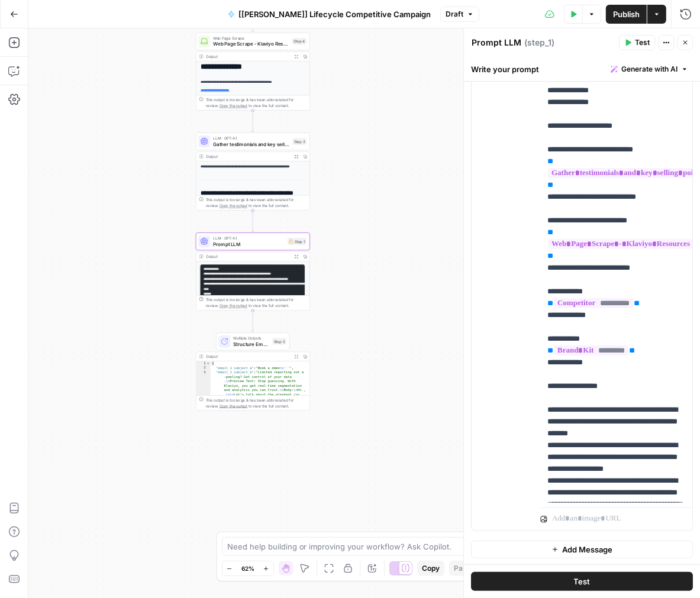  What do you see at coordinates (539, 42) in the screenshot?
I see `span: ( step_1 )` at bounding box center [539, 42].